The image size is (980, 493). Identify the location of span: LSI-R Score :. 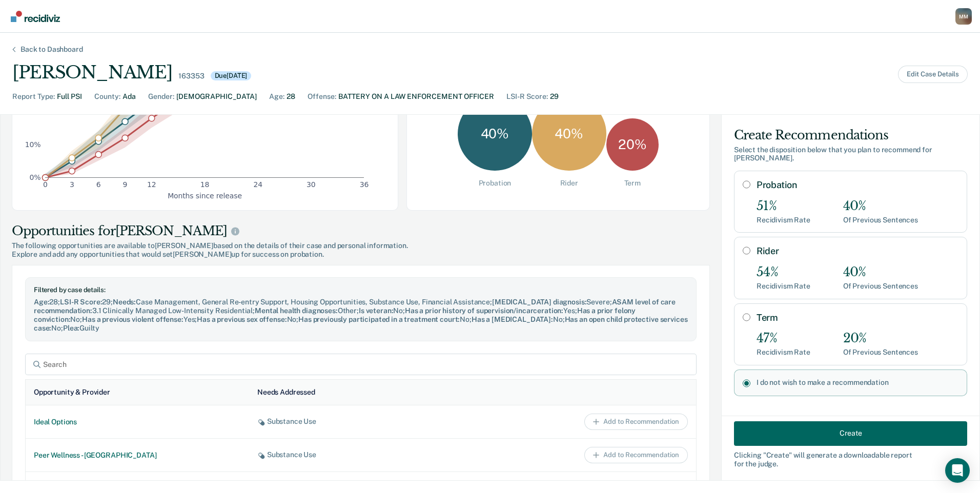
(81, 302).